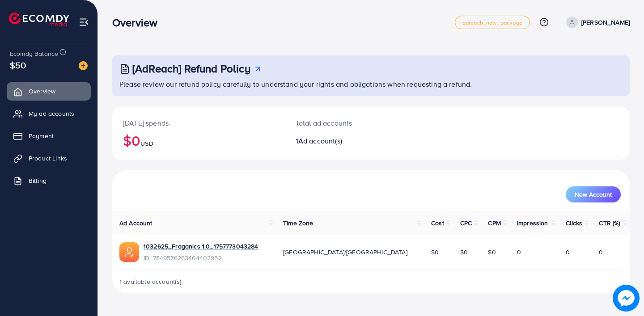  I want to click on a: 1032625_Fraganics 1.0_1757773043284, so click(201, 246).